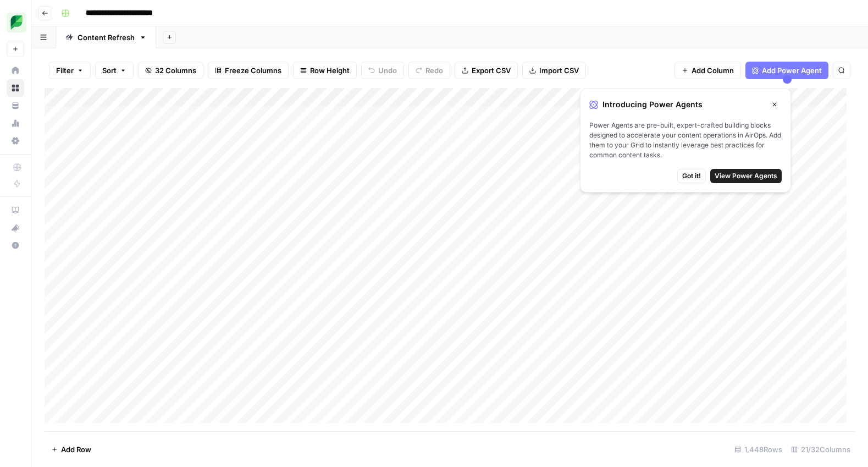  I want to click on button: Redo, so click(429, 70).